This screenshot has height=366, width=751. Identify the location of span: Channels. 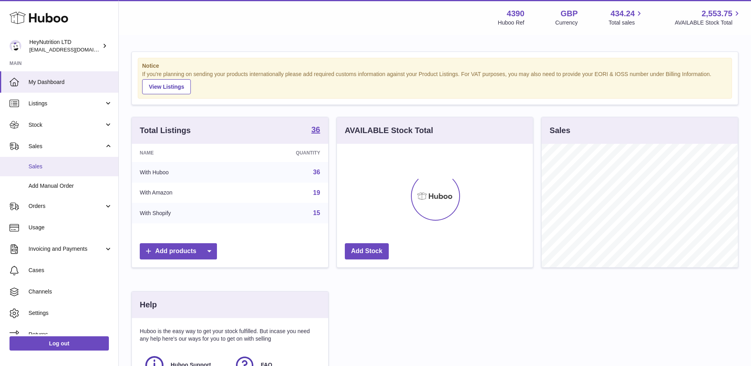
(70, 291).